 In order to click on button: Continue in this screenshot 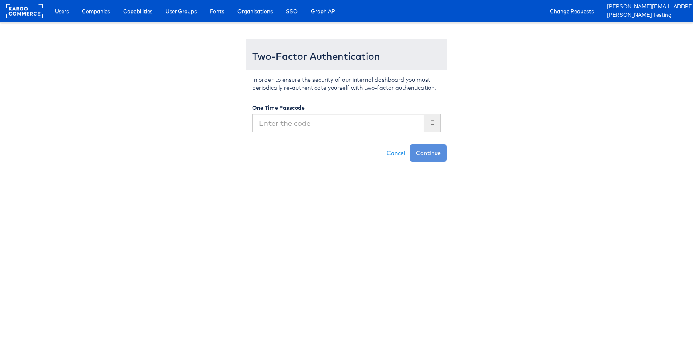, I will do `click(428, 153)`.